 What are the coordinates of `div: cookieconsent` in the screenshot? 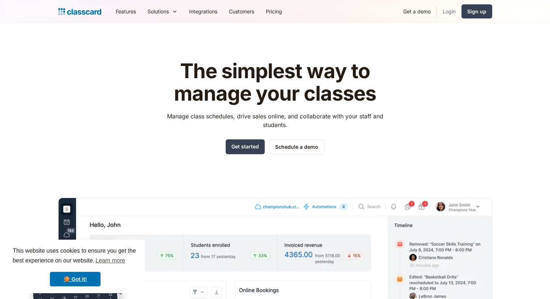 It's located at (75, 266).